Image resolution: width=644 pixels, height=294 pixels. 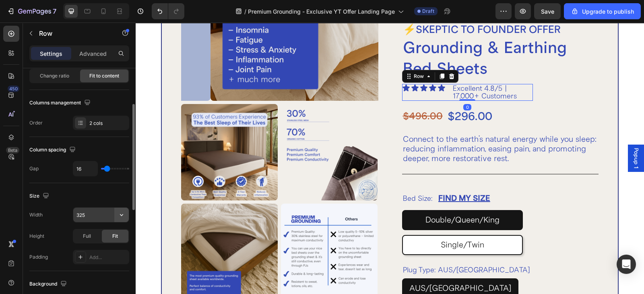 What do you see at coordinates (13, 89) in the screenshot?
I see `div: 450` at bounding box center [13, 89].